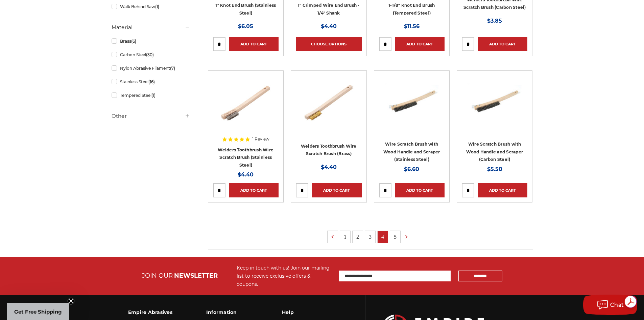  Describe the element at coordinates (71, 301) in the screenshot. I see `button: Close teaser` at that location.